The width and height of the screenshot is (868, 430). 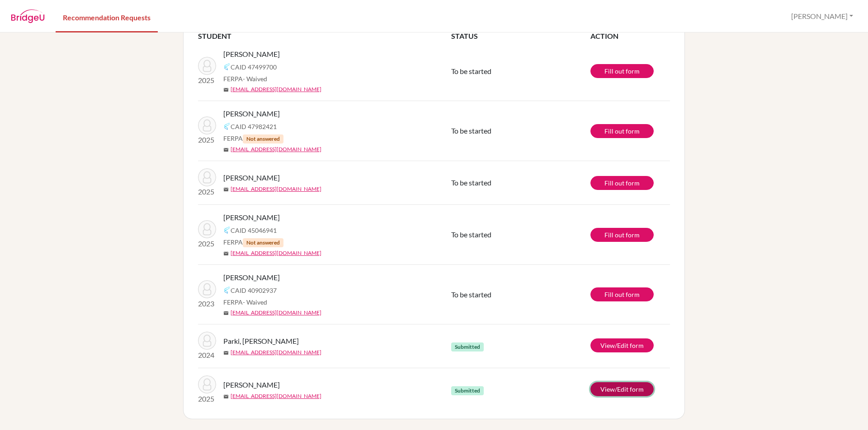 I want to click on img: Rawal, Devaki, so click(x=207, y=290).